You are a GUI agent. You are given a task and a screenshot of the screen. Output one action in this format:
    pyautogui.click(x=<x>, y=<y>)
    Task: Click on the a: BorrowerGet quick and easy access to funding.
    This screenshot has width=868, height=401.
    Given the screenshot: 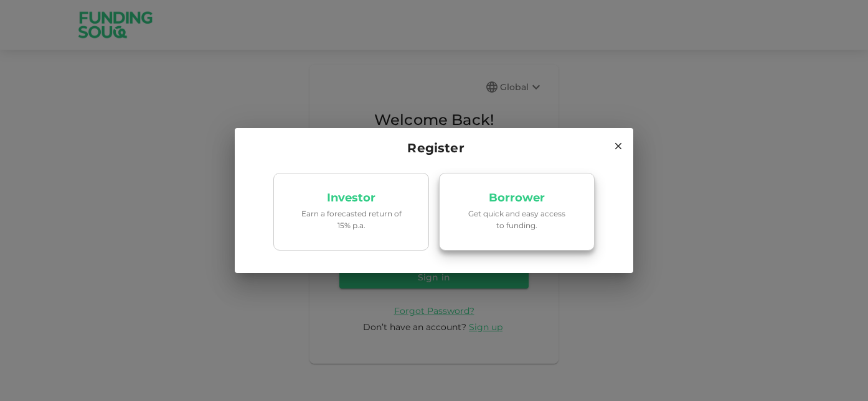 What is the action you would take?
    pyautogui.click(x=517, y=212)
    